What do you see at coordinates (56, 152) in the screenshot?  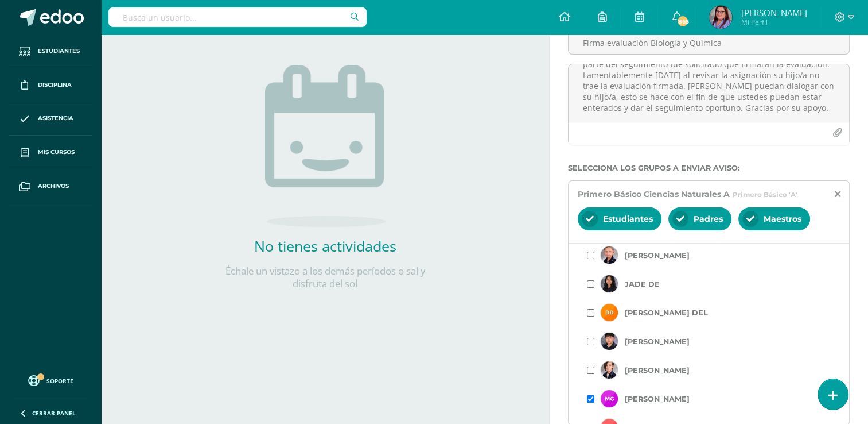 I see `span: Mis cursos` at bounding box center [56, 152].